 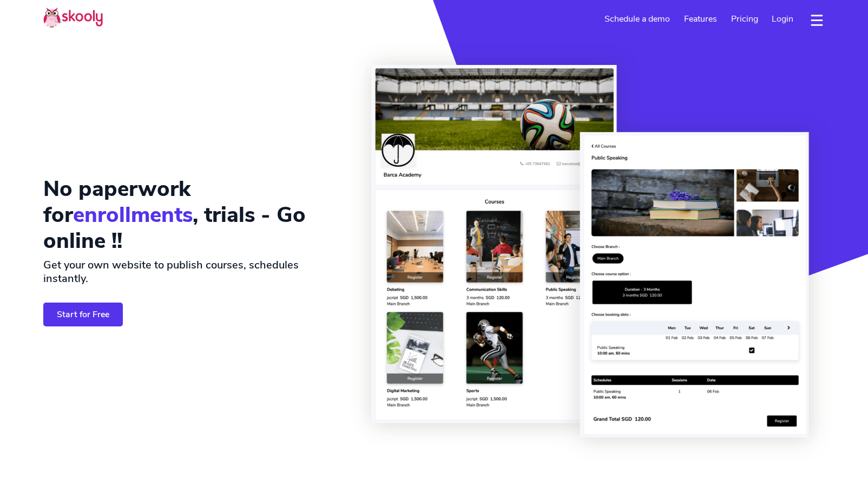 What do you see at coordinates (133, 215) in the screenshot?
I see `span: enrollments` at bounding box center [133, 215].